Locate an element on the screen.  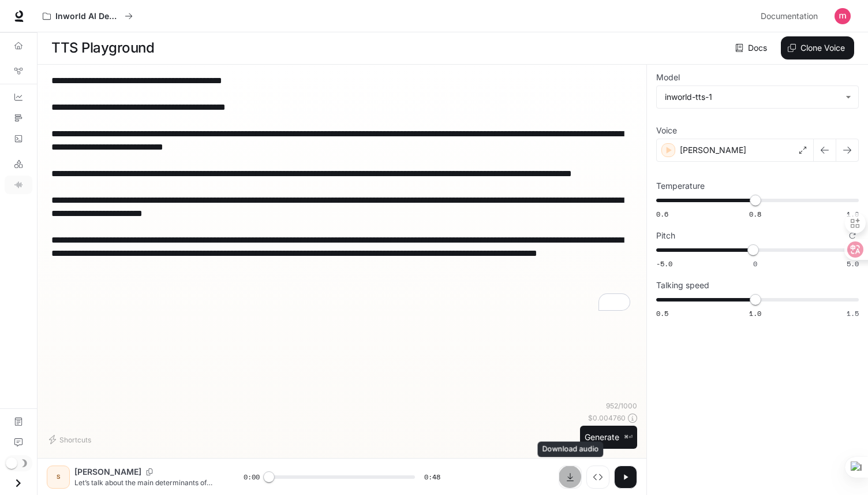
span: 1.0 is located at coordinates (755, 313).